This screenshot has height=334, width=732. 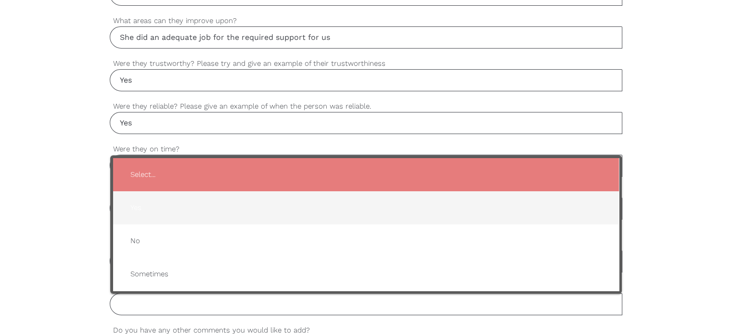 I want to click on span: Yes, so click(x=366, y=208).